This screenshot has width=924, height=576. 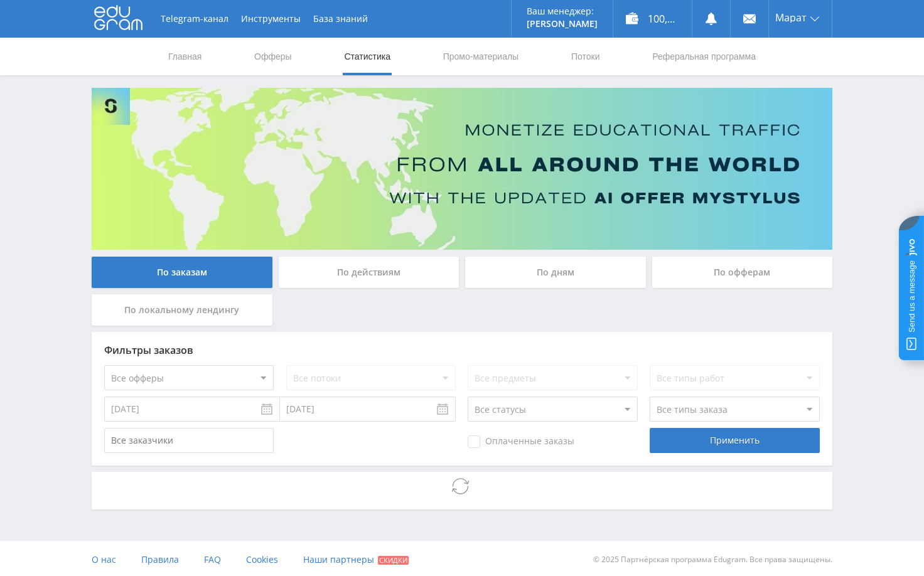 I want to click on a: Статистика, so click(x=367, y=56).